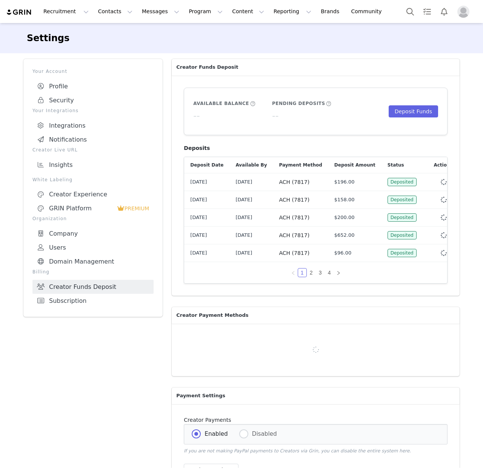  What do you see at coordinates (93, 286) in the screenshot?
I see `a: Creator Funds Deposit` at bounding box center [93, 286].